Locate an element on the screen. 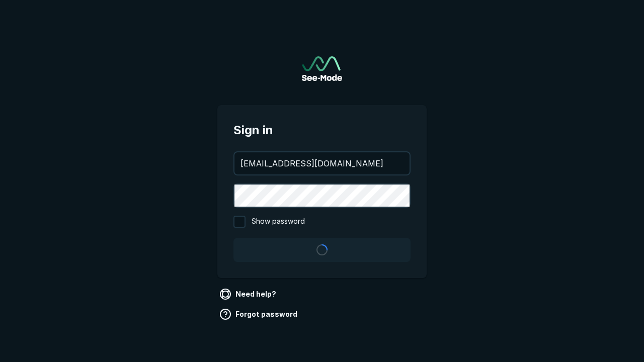 This screenshot has width=644, height=362. img: See-Mode Logo is located at coordinates (322, 68).